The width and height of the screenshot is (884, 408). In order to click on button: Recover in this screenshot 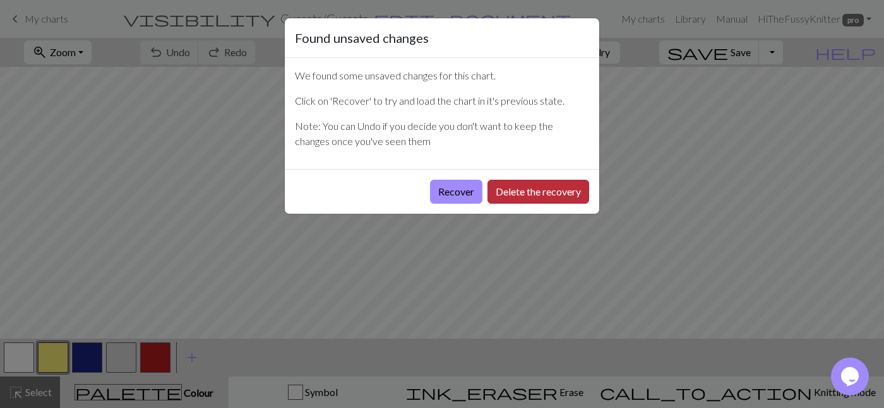, I will do `click(456, 192)`.